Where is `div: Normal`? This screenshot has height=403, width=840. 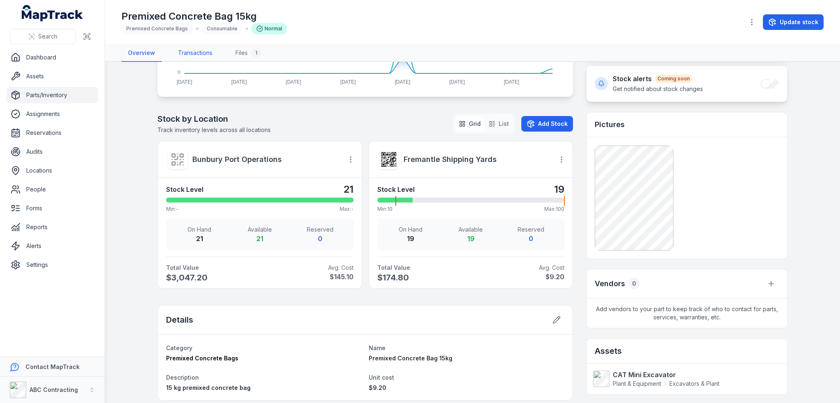 div: Normal is located at coordinates (269, 29).